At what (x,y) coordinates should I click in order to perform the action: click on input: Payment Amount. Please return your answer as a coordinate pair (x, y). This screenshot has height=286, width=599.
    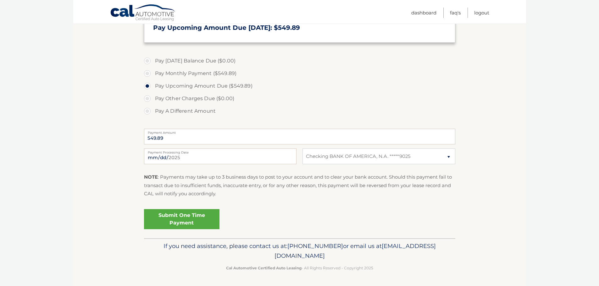
    Looking at the image, I should click on (299, 137).